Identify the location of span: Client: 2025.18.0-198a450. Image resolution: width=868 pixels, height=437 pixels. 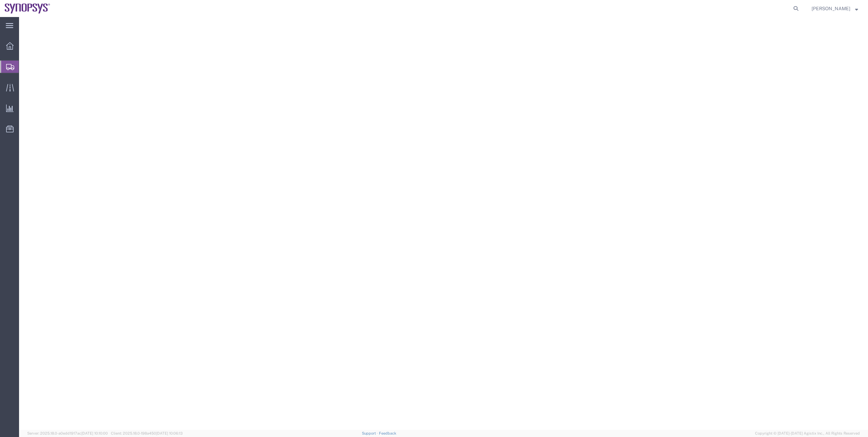
(147, 433).